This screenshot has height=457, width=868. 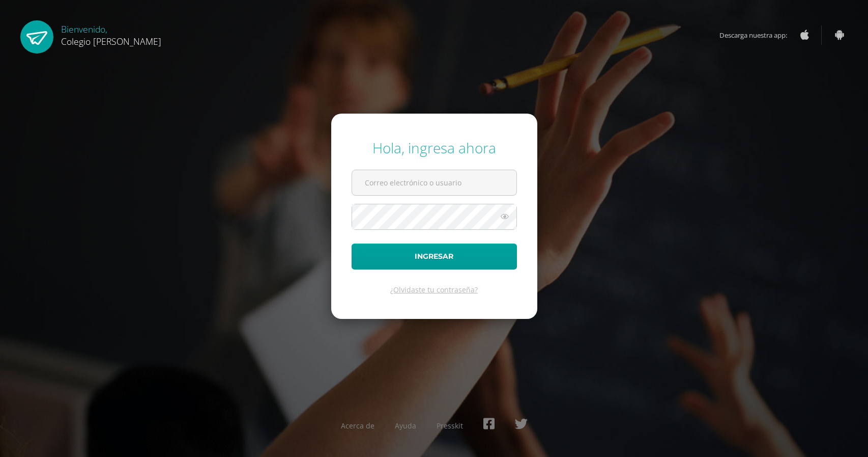 What do you see at coordinates (358, 426) in the screenshot?
I see `a: Acerca de` at bounding box center [358, 426].